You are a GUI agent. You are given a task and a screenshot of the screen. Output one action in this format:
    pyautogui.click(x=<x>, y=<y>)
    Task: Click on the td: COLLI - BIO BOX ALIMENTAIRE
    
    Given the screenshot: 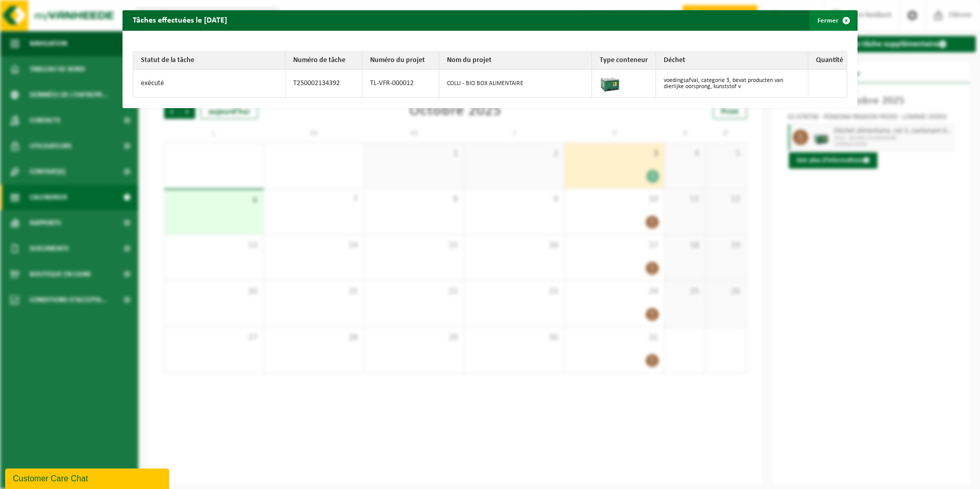 What is the action you would take?
    pyautogui.click(x=515, y=84)
    